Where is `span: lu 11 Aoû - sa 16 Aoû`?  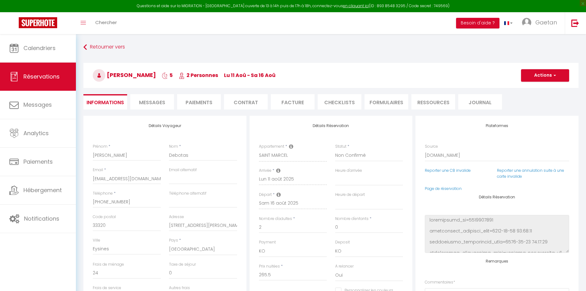 span: lu 11 Aoû - sa 16 Aoû is located at coordinates (250, 75).